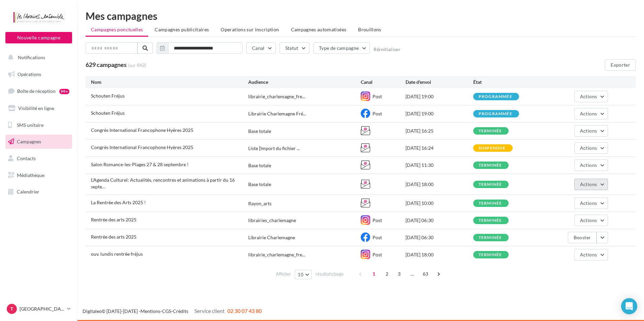  Describe the element at coordinates (31, 175) in the screenshot. I see `span: Médiathèque` at that location.